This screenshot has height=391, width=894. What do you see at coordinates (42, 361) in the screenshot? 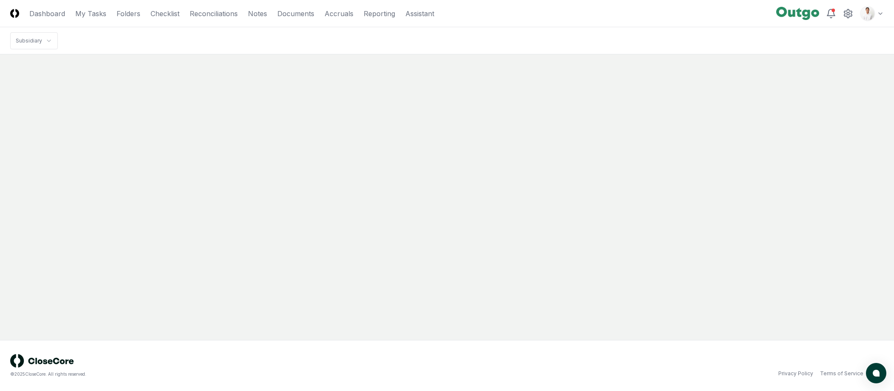
I see `img: logo` at bounding box center [42, 361].